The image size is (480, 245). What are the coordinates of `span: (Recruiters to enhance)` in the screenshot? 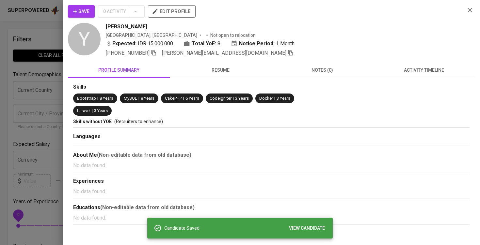 It's located at (138, 122).